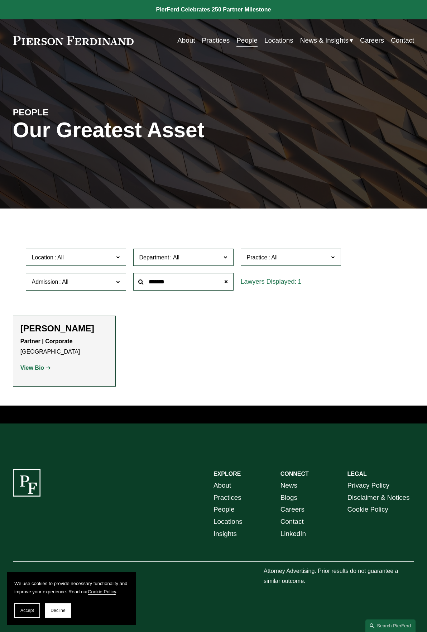  What do you see at coordinates (225, 534) in the screenshot?
I see `a: Insights` at bounding box center [225, 534].